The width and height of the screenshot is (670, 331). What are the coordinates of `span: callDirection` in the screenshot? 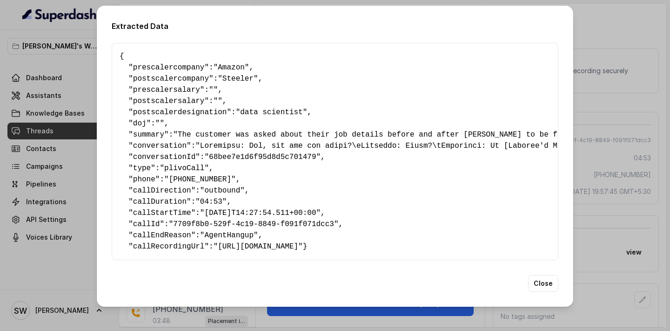 It's located at (162, 190).